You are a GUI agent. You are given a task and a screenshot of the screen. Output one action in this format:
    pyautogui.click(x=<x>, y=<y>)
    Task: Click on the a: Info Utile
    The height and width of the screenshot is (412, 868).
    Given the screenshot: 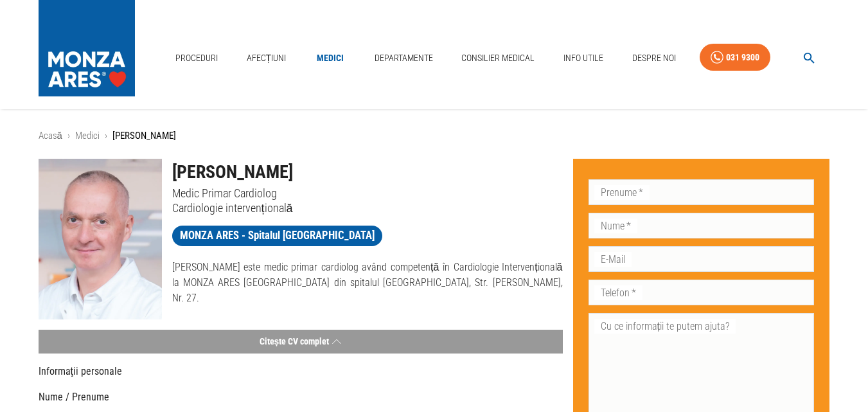 What is the action you would take?
    pyautogui.click(x=583, y=58)
    